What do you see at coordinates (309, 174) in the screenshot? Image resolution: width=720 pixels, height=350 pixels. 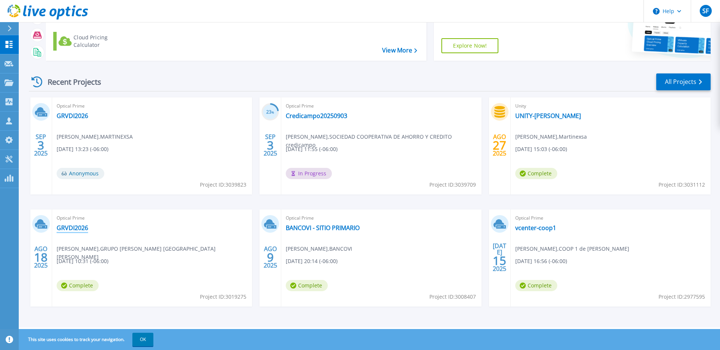 I see `span: In Progress` at bounding box center [309, 174].